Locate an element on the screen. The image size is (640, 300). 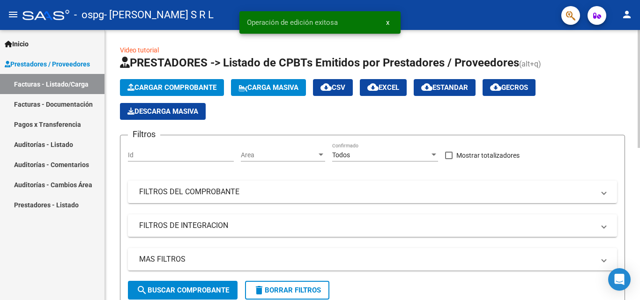
mat-icon: search is located at coordinates (142, 291).